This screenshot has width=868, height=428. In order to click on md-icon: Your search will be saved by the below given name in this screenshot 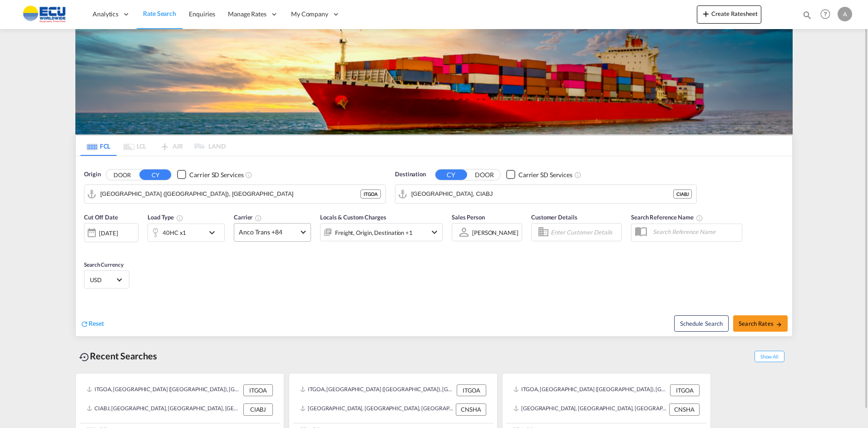, I will do `click(700, 218)`.